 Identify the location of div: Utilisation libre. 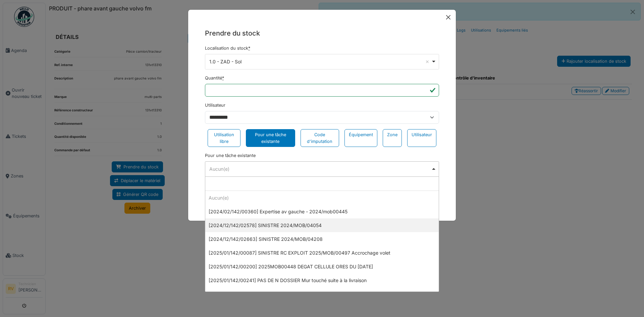
(224, 138).